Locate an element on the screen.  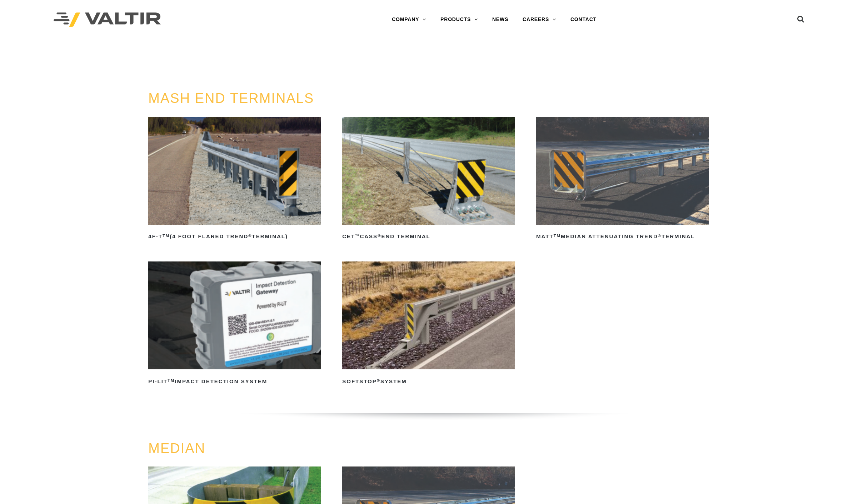
a: PI-LITTMImpact Detection System is located at coordinates (234, 324).